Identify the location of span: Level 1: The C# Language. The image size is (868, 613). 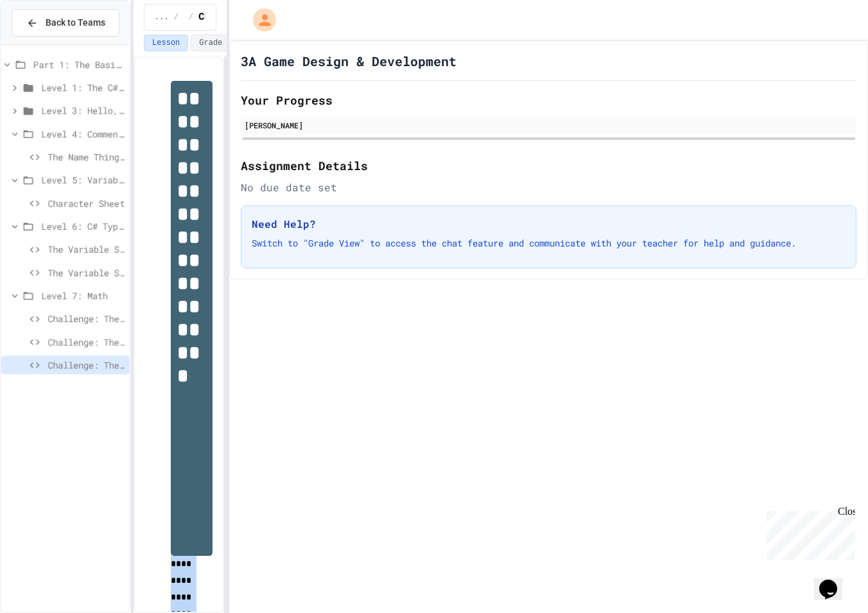
(83, 87).